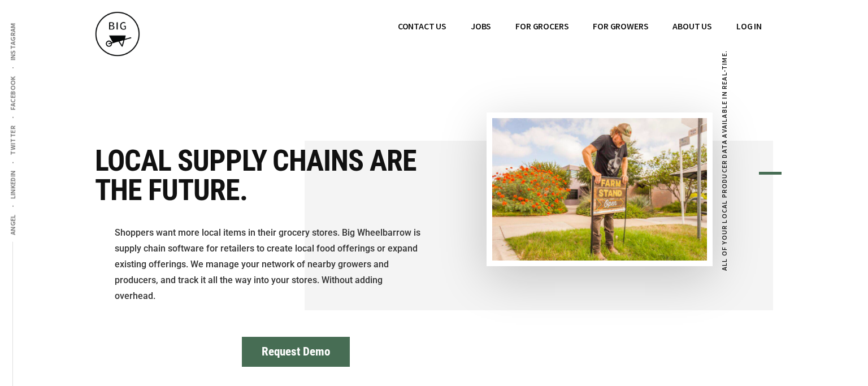  What do you see at coordinates (270, 264) in the screenshot?
I see `p: Shoppers want more local items in their grocery stores. Big Wheelbarrow is supply chain software ...` at bounding box center [270, 264].